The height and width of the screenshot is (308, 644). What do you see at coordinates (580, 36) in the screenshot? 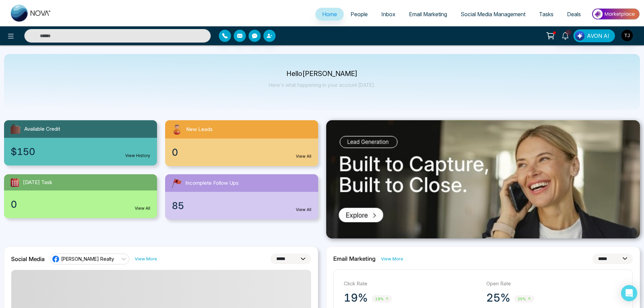
I see `img: Lead Flow` at bounding box center [580, 36].